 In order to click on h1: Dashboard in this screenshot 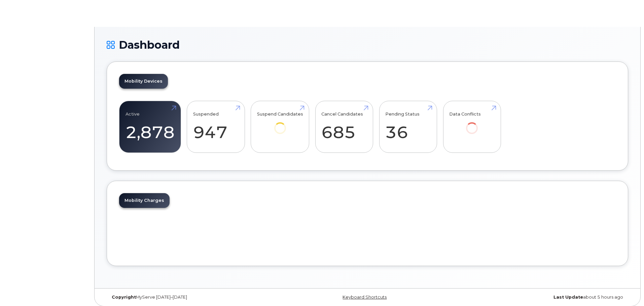, I will do `click(367, 45)`.